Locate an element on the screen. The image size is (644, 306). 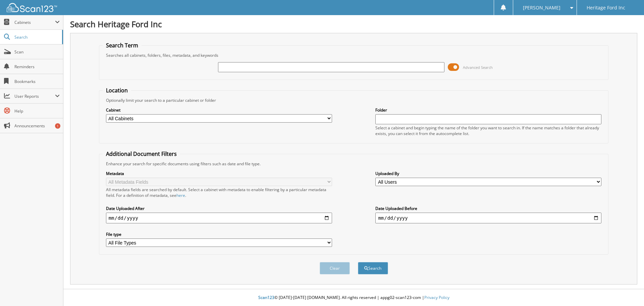
label: Uploaded By is located at coordinates (489, 173).